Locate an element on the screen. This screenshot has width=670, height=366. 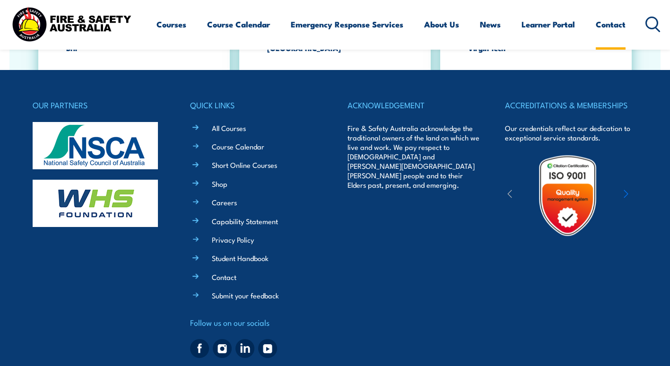
h4: Follow us on our socials is located at coordinates (256, 322).